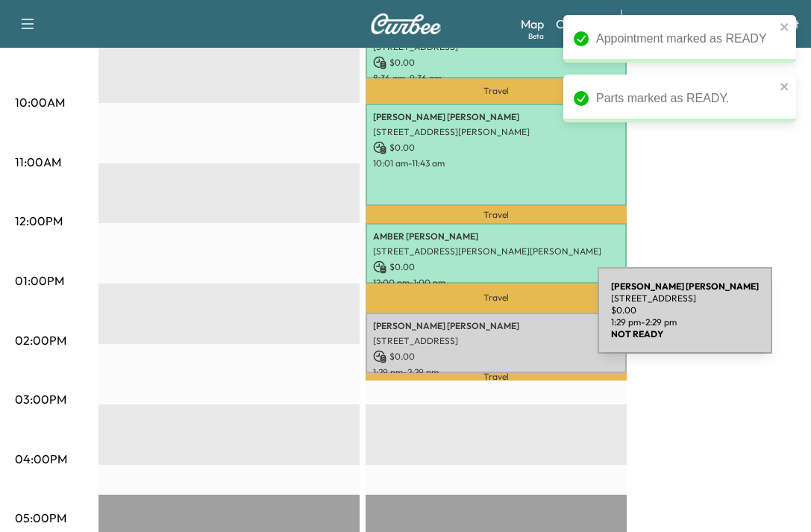  Describe the element at coordinates (686, 39) in the screenshot. I see `div: Appointment marked as READY` at that location.